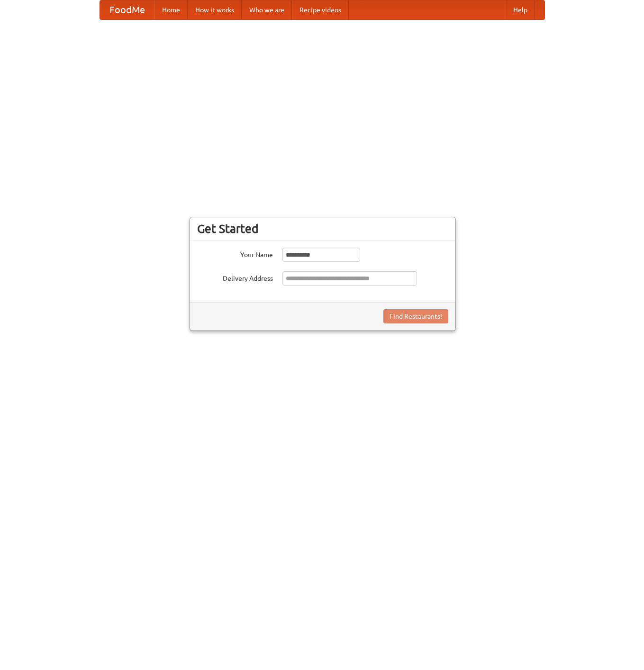 Image resolution: width=644 pixels, height=670 pixels. Describe the element at coordinates (215, 10) in the screenshot. I see `a: How it works` at that location.